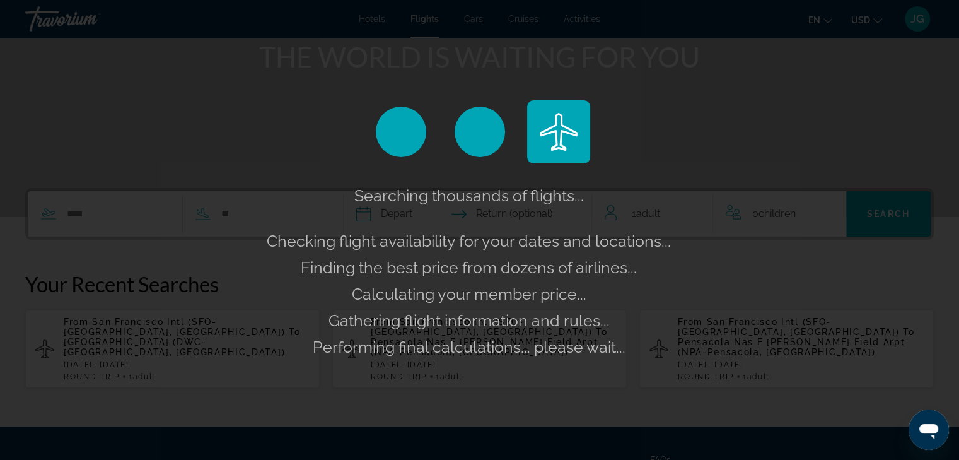 The width and height of the screenshot is (959, 460). What do you see at coordinates (469, 195) in the screenshot?
I see `span: Searching thousands of flights...` at bounding box center [469, 195].